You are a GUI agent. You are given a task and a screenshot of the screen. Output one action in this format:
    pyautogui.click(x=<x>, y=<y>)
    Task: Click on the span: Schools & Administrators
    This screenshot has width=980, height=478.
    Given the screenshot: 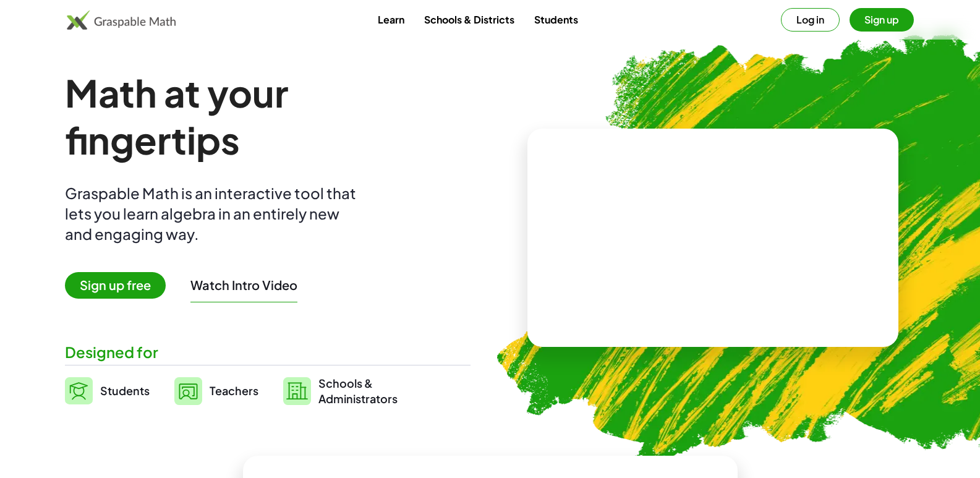 What is the action you would take?
    pyautogui.click(x=358, y=391)
    